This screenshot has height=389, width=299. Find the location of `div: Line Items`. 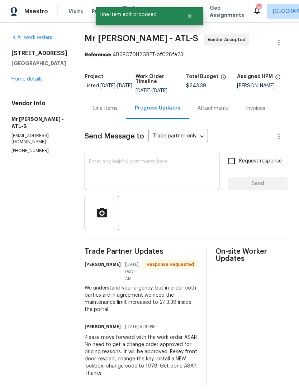

div: Line Items is located at coordinates (105, 109).